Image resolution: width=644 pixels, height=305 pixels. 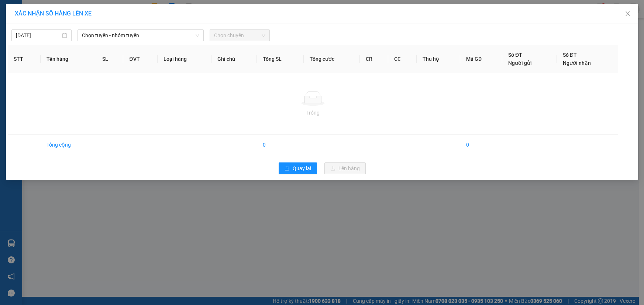 I want to click on button: Close, so click(x=628, y=14).